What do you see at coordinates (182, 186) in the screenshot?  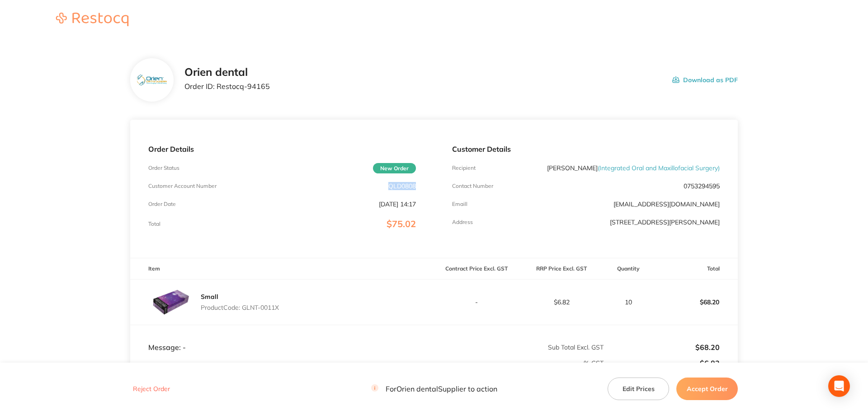 I see `p: Customer Account Number` at bounding box center [182, 186].